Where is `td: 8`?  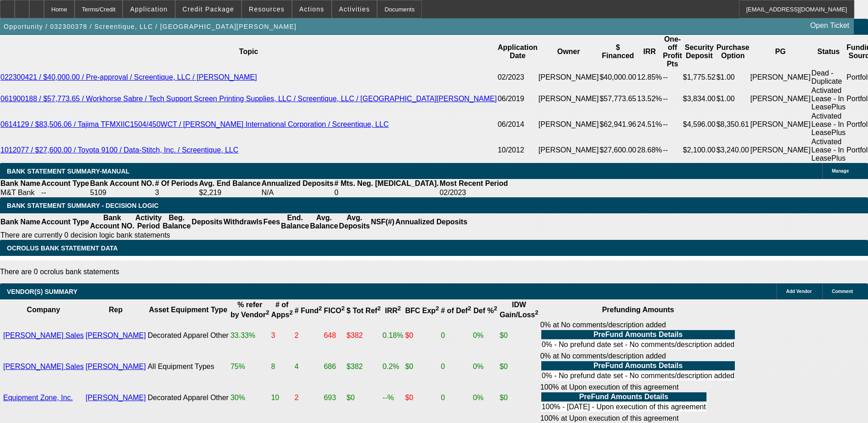
td: 8 is located at coordinates (281, 366).